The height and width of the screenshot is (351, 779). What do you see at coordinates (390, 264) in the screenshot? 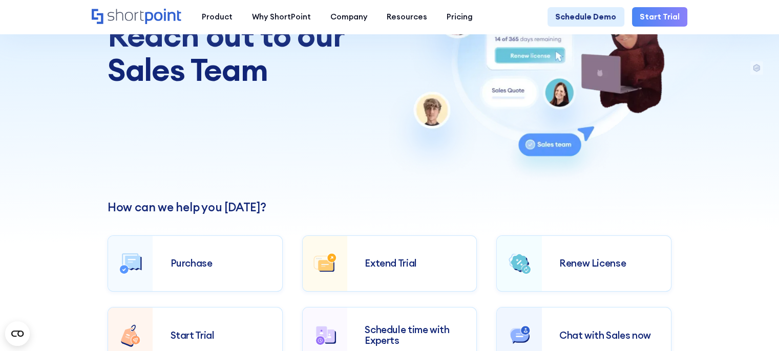
I see `a: Extend Trial` at bounding box center [390, 264].